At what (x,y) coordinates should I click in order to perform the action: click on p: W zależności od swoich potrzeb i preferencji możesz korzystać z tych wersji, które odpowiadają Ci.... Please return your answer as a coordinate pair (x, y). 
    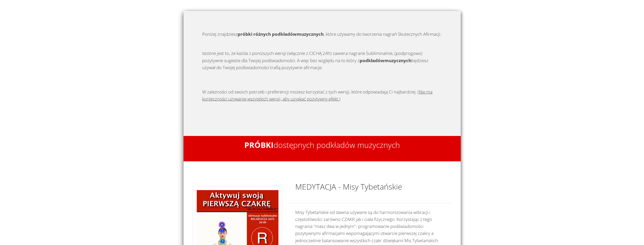
    Looking at the image, I should click on (322, 98).